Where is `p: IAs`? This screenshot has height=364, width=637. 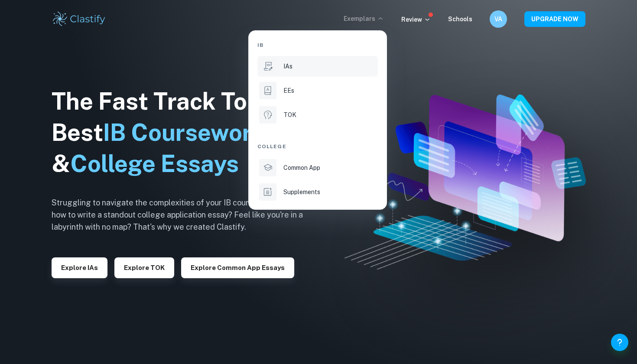
p: IAs is located at coordinates (288, 66).